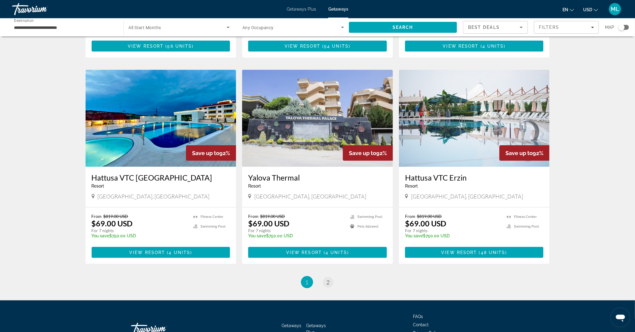 Image resolution: width=635 pixels, height=332 pixels. Describe the element at coordinates (610, 27) in the screenshot. I see `span: Map` at that location.